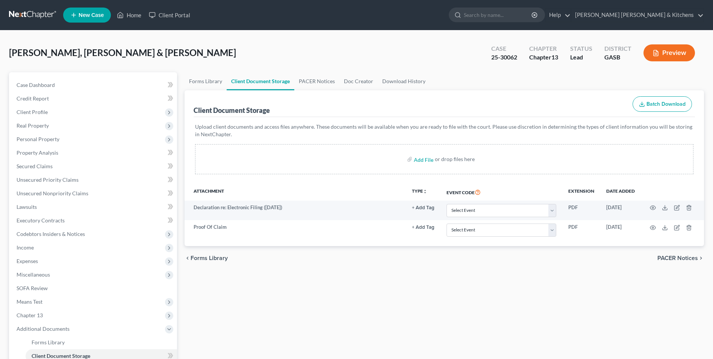  What do you see at coordinates (504, 49) in the screenshot?
I see `div: Case` at bounding box center [504, 49].